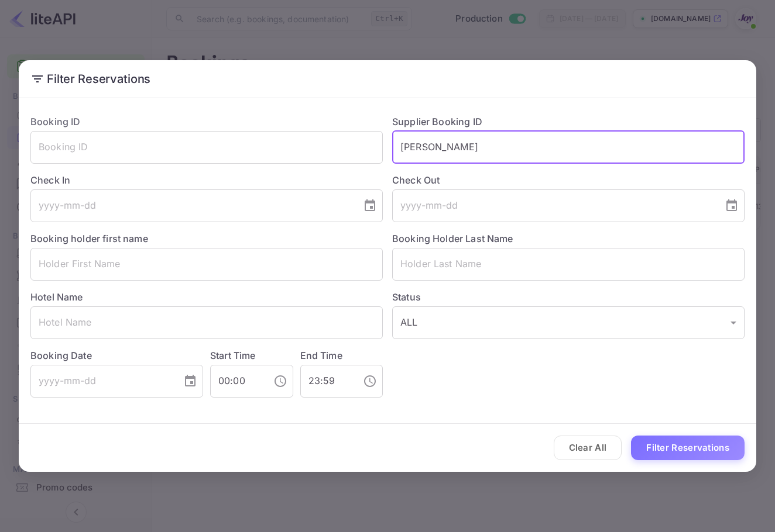 The height and width of the screenshot is (532, 775). What do you see at coordinates (588, 448) in the screenshot?
I see `button: Clear All` at bounding box center [588, 448].